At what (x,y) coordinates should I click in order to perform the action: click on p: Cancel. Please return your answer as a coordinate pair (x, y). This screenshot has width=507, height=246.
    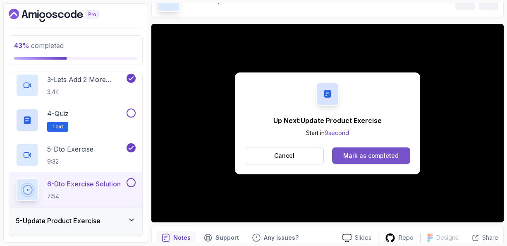
    Looking at the image, I should click on (284, 155).